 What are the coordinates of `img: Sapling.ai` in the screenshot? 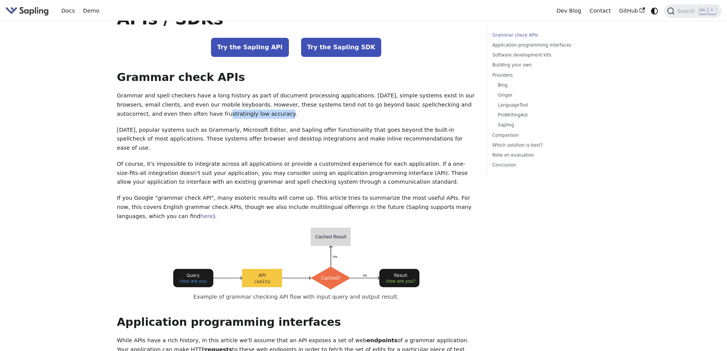 It's located at (27, 11).